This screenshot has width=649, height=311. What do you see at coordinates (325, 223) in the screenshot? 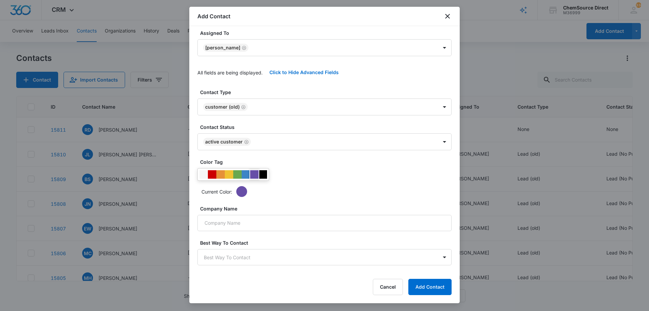
I see `input: Company Name` at bounding box center [325, 223].